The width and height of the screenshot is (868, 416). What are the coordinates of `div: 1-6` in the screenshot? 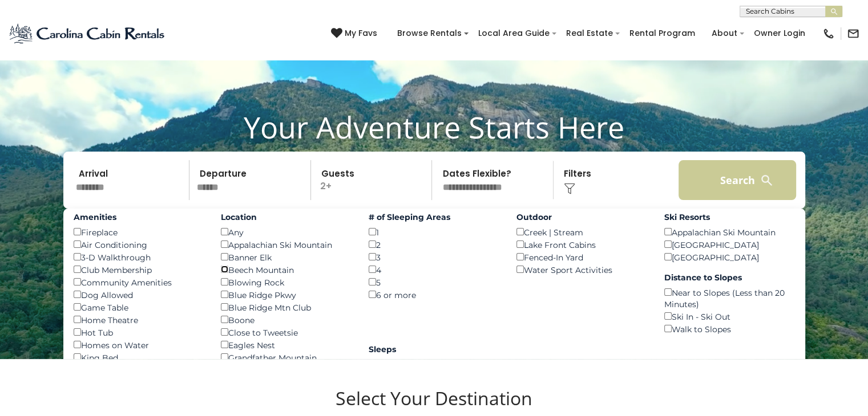 It's located at (433, 364).